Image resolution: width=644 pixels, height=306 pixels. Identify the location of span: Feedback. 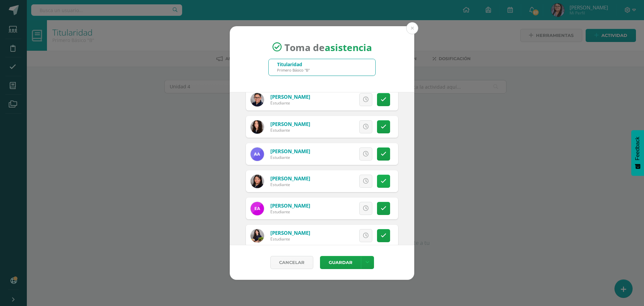
(638, 149).